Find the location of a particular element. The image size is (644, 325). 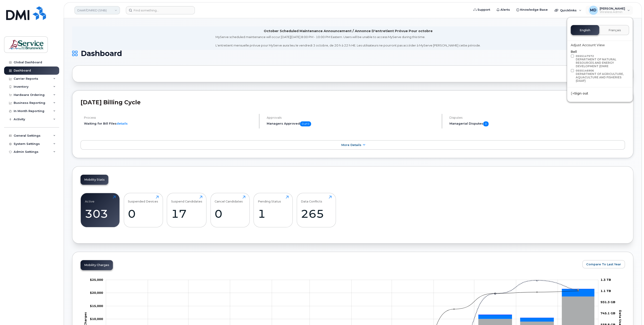

tspan: $25,000 is located at coordinates (97, 279).